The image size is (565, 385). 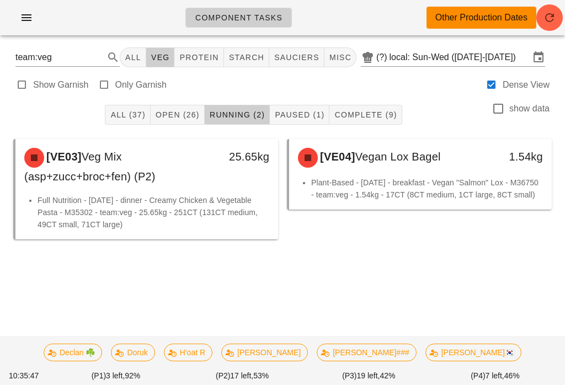 What do you see at coordinates (526, 85) in the screenshot?
I see `label: Dense View` at bounding box center [526, 85].